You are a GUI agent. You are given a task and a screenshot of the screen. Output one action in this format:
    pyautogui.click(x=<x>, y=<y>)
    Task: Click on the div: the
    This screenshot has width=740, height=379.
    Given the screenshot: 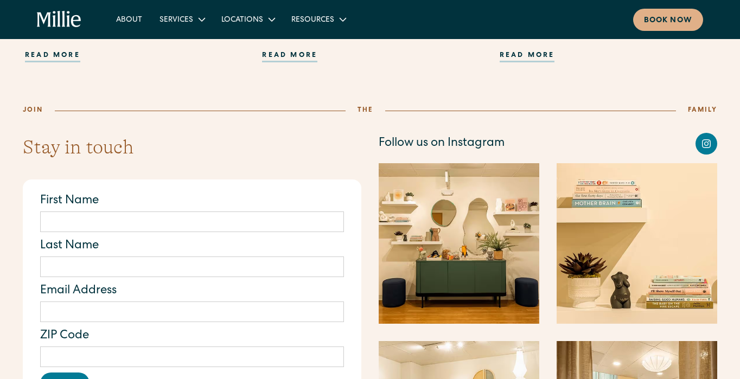 What is the action you would take?
    pyautogui.click(x=365, y=111)
    